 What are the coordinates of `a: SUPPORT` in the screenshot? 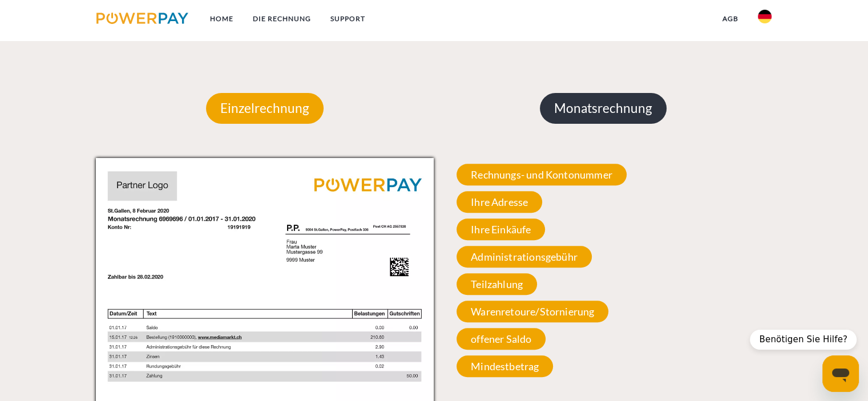 It's located at (348, 19).